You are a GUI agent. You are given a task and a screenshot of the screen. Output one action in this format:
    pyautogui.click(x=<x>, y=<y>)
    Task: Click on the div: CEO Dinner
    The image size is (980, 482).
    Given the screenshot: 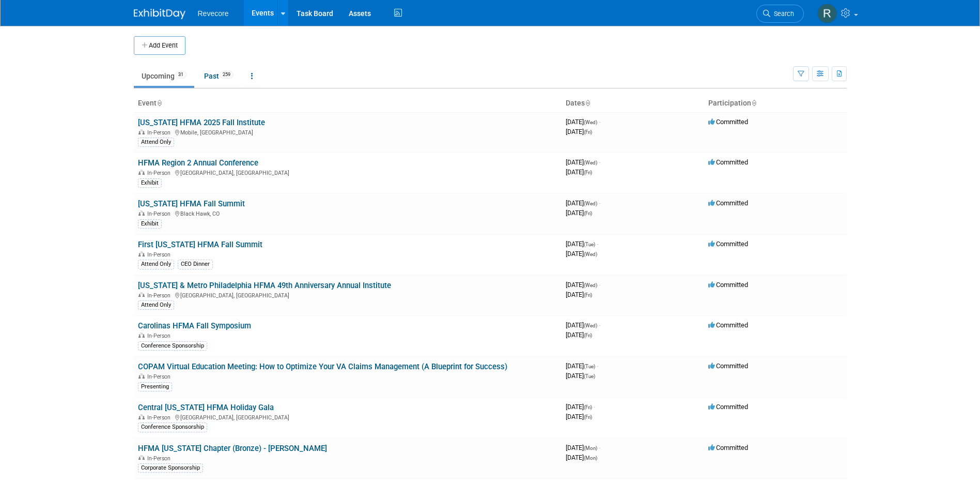 What is the action you would take?
    pyautogui.click(x=196, y=264)
    